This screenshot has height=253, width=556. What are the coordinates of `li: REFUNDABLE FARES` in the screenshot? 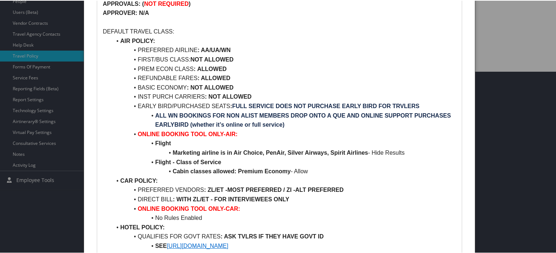 It's located at (284, 78).